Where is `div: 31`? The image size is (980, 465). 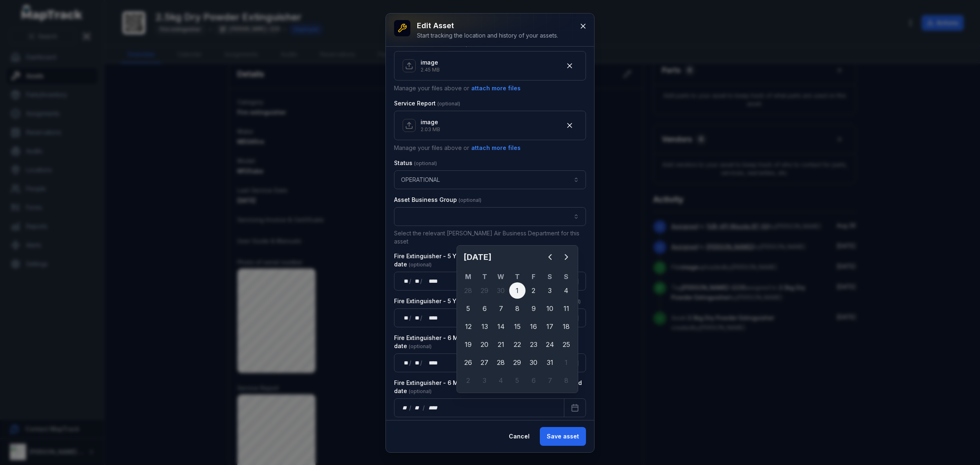
div: 31 is located at coordinates (551, 362).